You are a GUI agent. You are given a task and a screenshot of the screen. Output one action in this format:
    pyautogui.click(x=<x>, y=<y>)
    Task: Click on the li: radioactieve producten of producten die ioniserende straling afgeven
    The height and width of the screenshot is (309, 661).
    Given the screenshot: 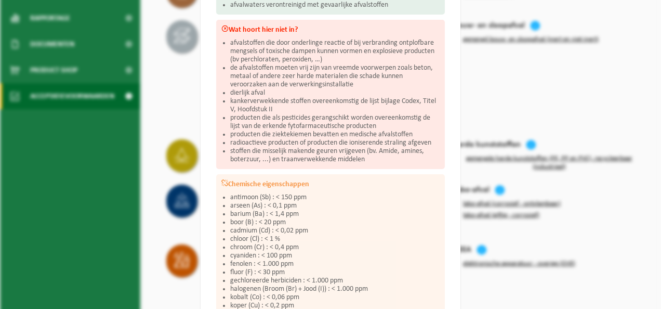 What is the action you would take?
    pyautogui.click(x=335, y=143)
    